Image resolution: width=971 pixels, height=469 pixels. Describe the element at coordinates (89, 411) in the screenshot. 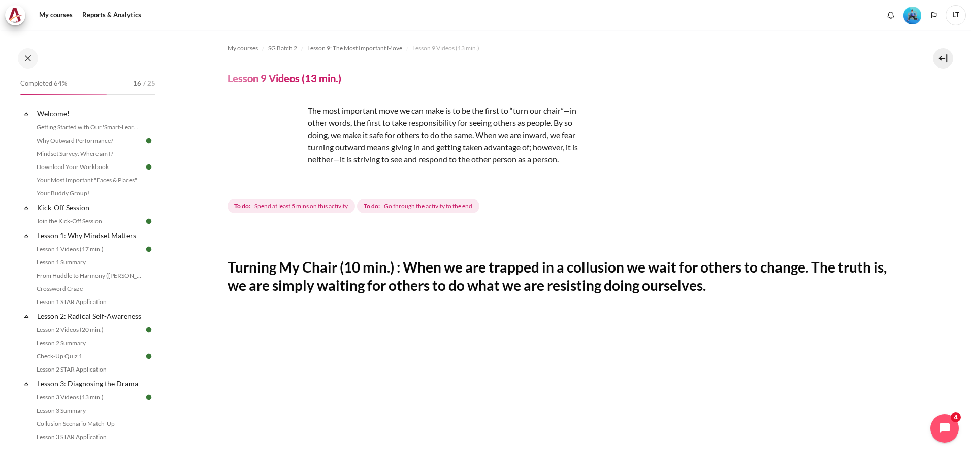

I see `a: Lesson 3 Summary` at that location.